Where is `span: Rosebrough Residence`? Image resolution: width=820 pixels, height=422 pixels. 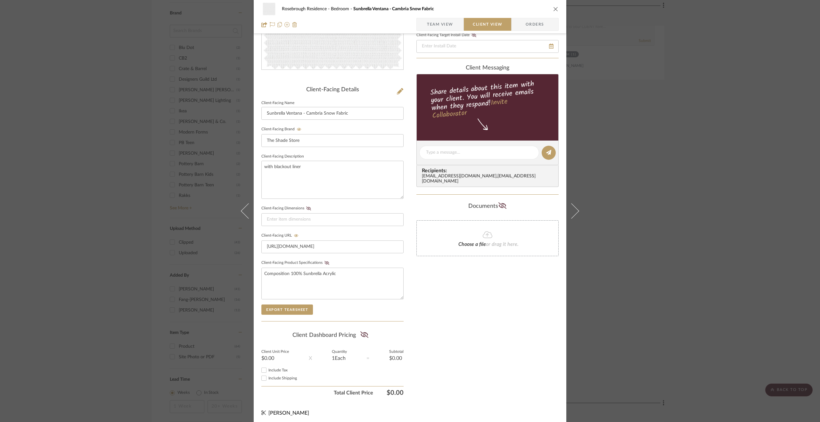
span: Rosebrough Residence is located at coordinates (306, 9).